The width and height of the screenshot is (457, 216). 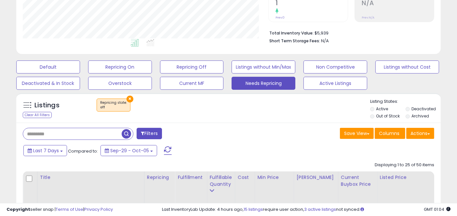 I want to click on small: Prev: 0, so click(x=280, y=18).